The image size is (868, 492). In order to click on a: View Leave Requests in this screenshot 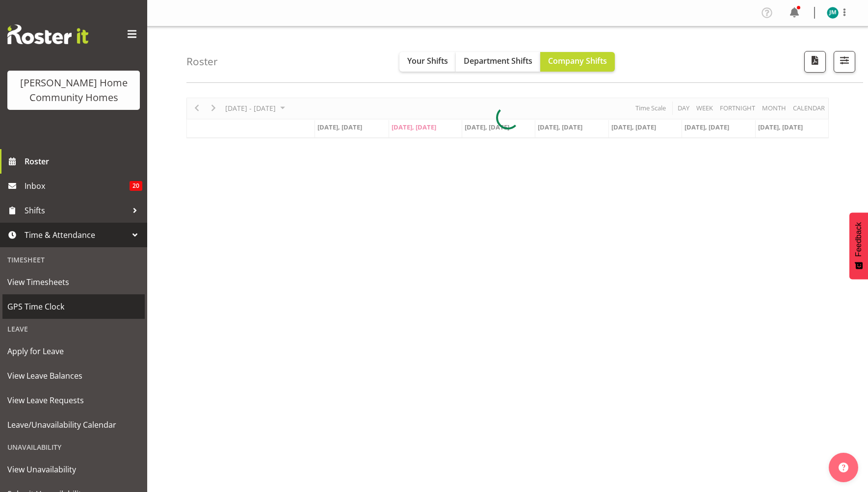, I will do `click(74, 400)`.